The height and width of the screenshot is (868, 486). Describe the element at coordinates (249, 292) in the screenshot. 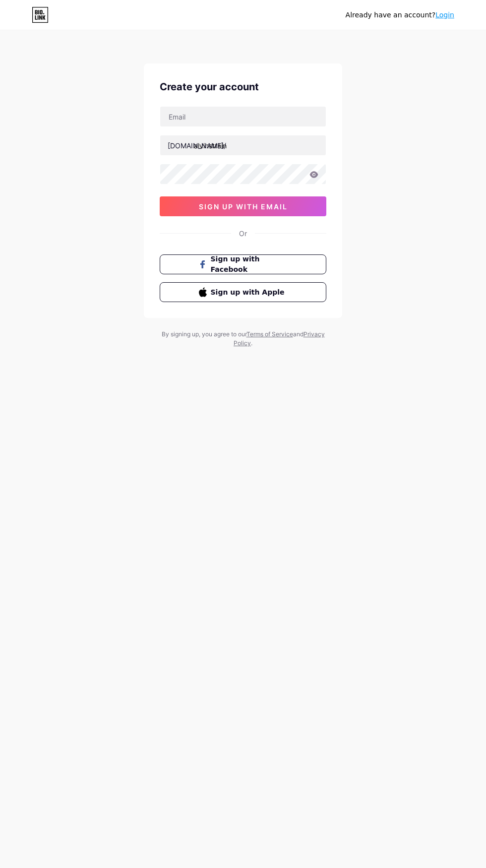

I see `span: Sign up with Apple` at that location.